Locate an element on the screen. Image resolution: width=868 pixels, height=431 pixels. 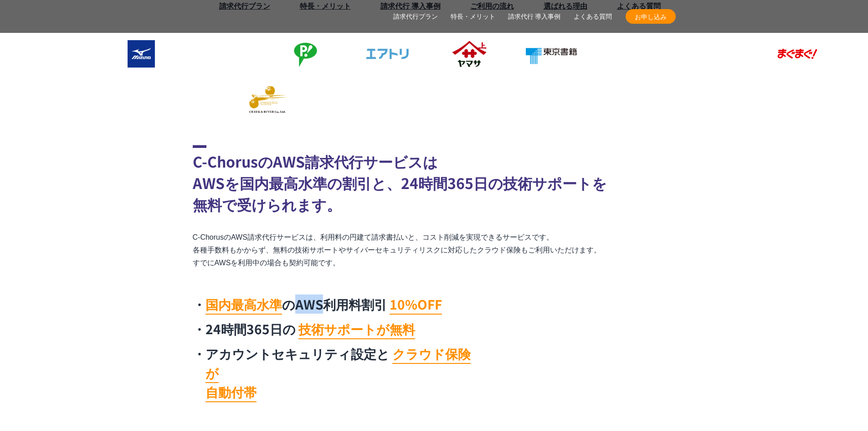
img: クリスピー・クリーム・ドーナツ is located at coordinates (633, 54).